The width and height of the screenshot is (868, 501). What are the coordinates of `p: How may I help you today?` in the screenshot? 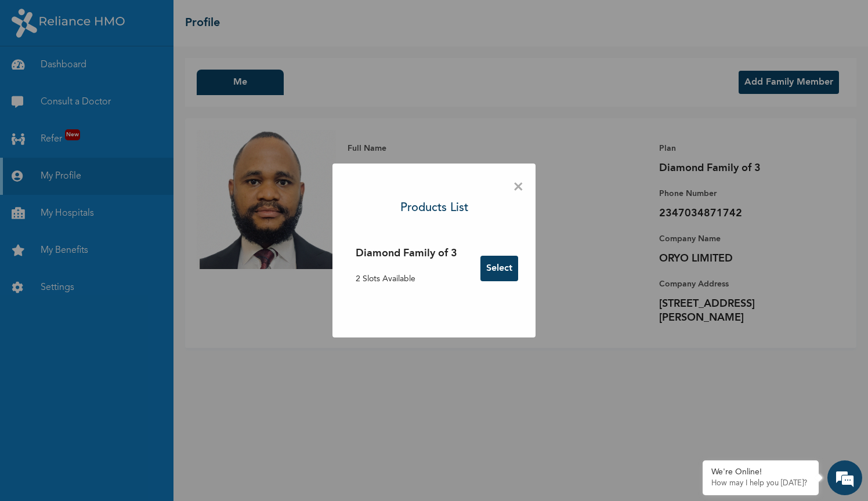 It's located at (761, 484).